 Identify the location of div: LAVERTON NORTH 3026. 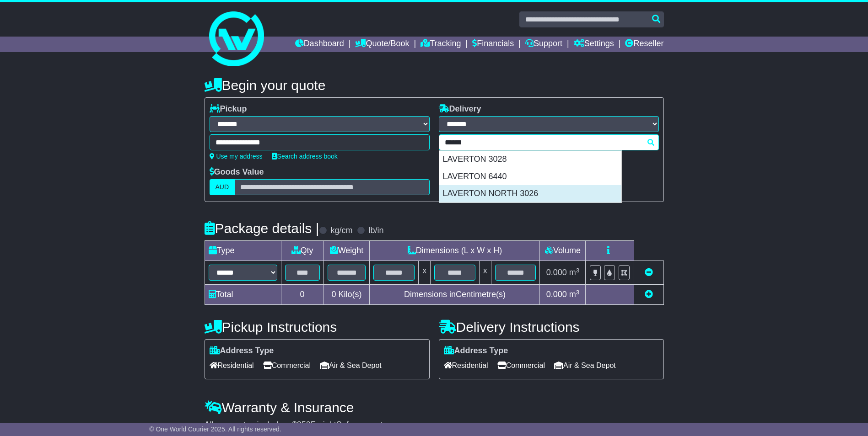
(530, 194).